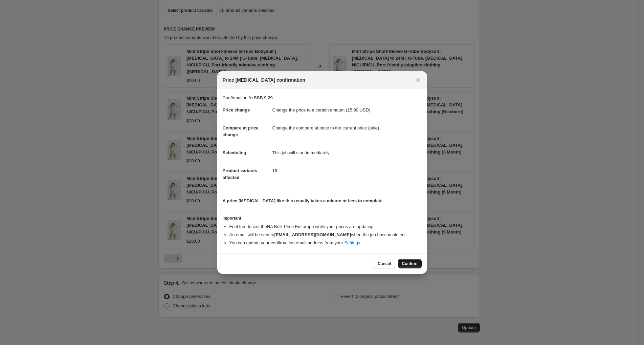 The width and height of the screenshot is (644, 345). I want to click on button: Cancel, so click(384, 263).